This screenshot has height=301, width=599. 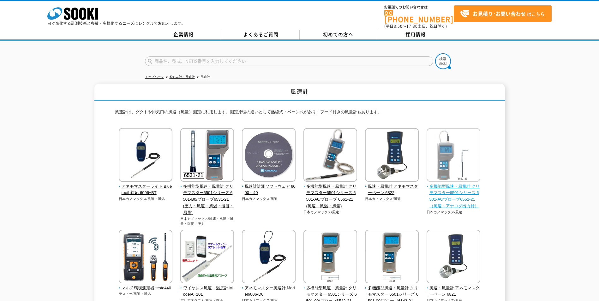 What do you see at coordinates (453, 292) in the screenshot?
I see `span: 風速・風量計 アネモマスターベーン 6821` at bounding box center [453, 292].